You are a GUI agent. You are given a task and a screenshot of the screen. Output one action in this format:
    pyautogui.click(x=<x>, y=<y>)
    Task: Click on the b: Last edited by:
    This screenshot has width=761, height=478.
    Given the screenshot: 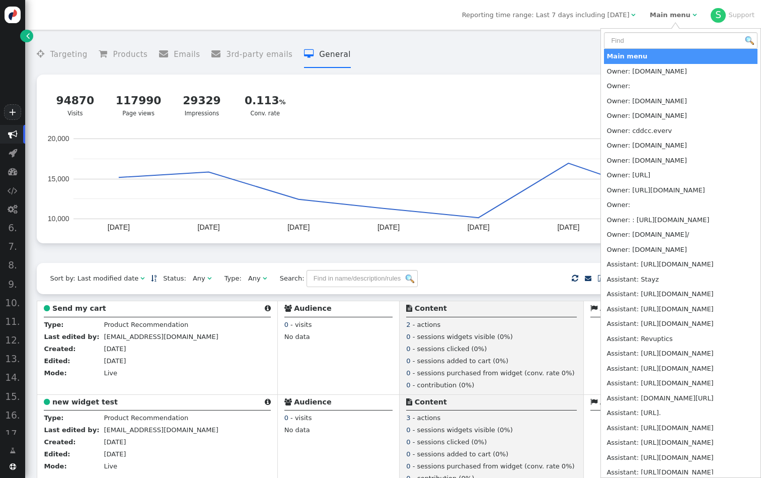 What is the action you would take?
    pyautogui.click(x=71, y=429)
    